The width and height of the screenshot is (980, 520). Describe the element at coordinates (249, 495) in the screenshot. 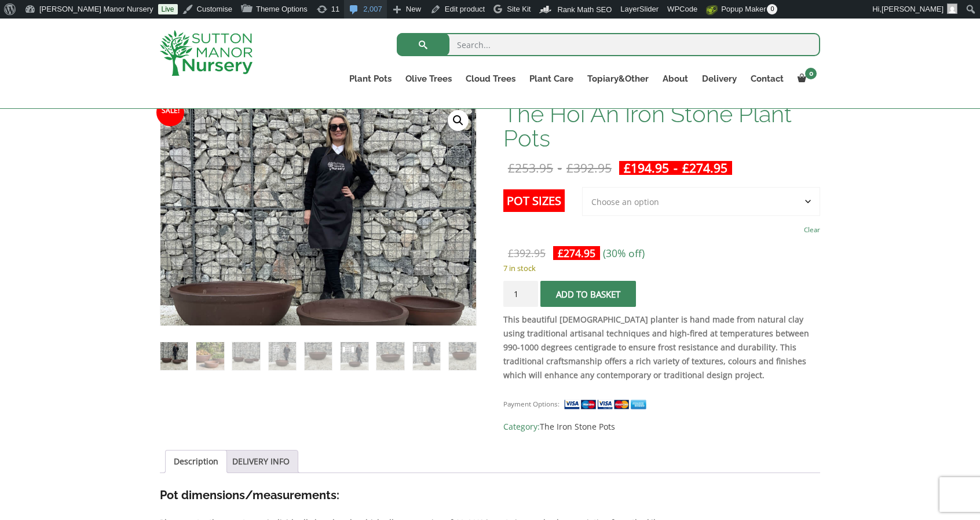

I see `strong: Pot dimensions/measurements:` at that location.